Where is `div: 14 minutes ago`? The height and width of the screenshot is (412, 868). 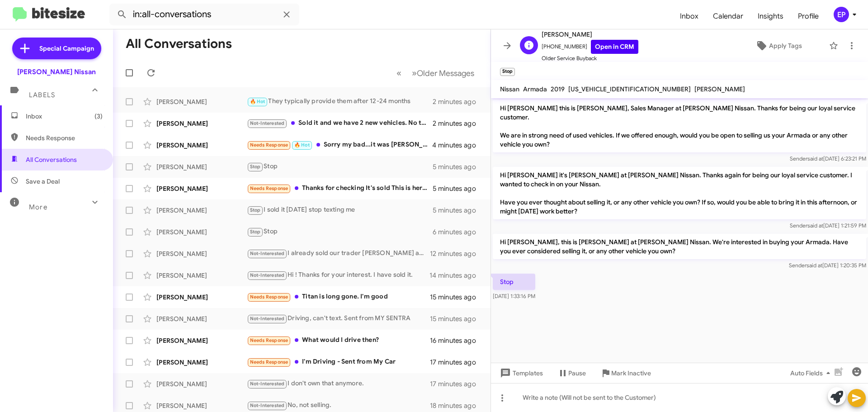 div: 14 minutes ago is located at coordinates (457, 275).